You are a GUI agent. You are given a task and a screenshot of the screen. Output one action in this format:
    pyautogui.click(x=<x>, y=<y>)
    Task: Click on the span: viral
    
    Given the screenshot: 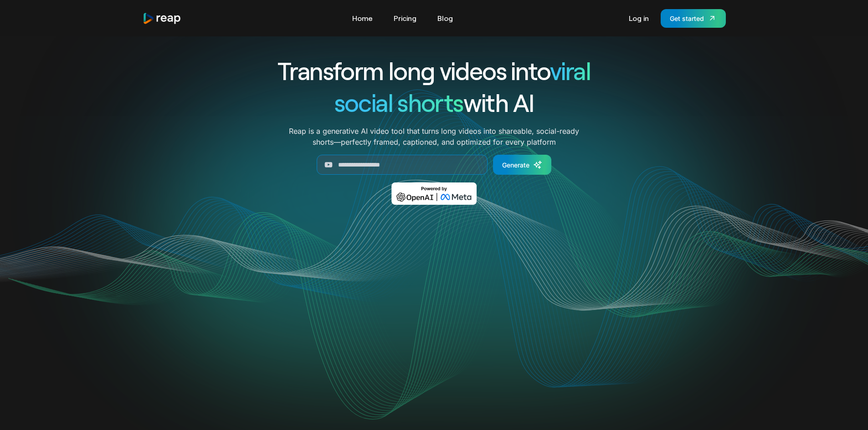 What is the action you would take?
    pyautogui.click(x=570, y=70)
    